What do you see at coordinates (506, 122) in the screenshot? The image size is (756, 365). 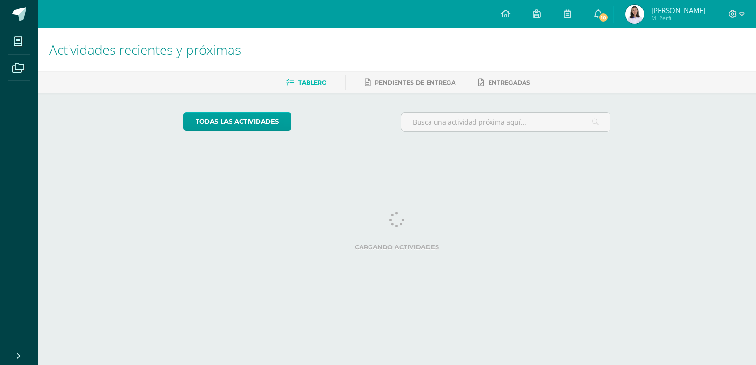 I see `input: Busca una actividad próxima aquí...` at bounding box center [506, 122].